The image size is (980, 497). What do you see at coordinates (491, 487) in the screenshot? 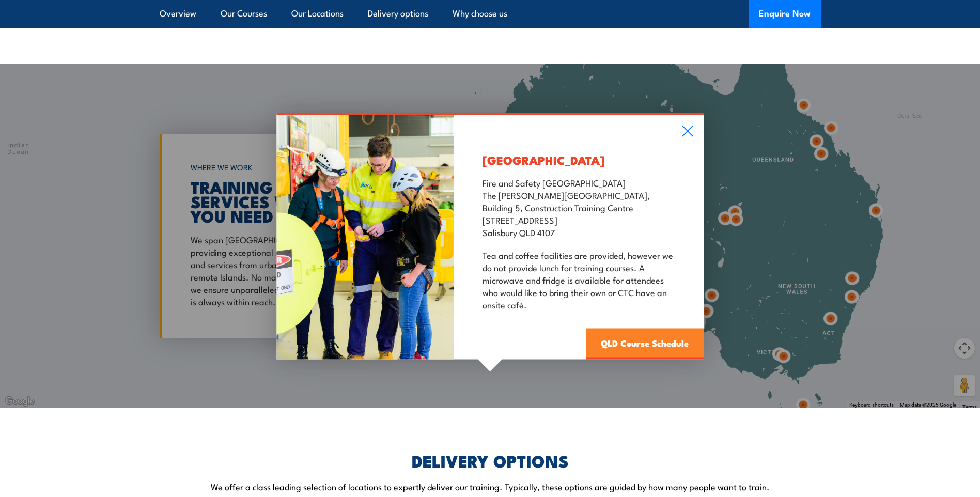
I see `p: We offer a class leading selection of locations to expertly deliver our training. Typically, thes...` at bounding box center [491, 487].